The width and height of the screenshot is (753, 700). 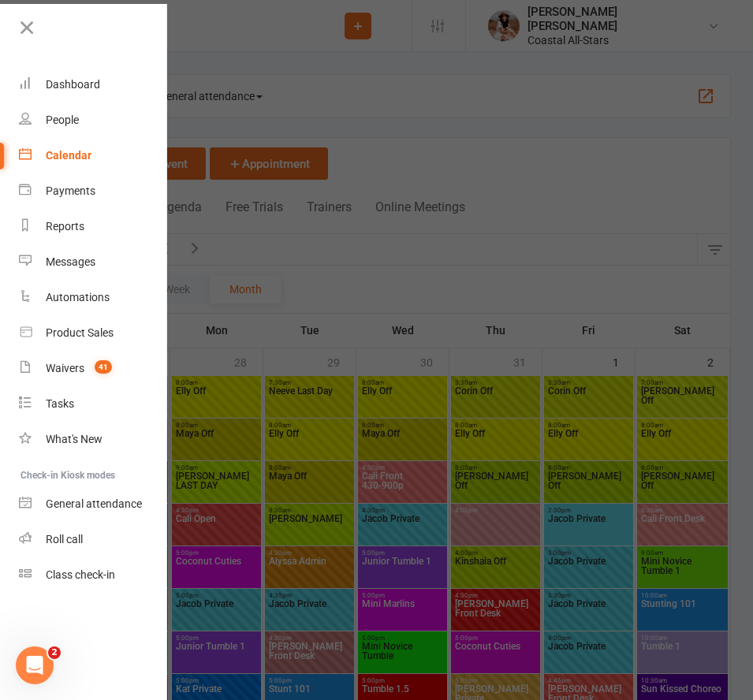 What do you see at coordinates (103, 367) in the screenshot?
I see `span: 41` at bounding box center [103, 367].